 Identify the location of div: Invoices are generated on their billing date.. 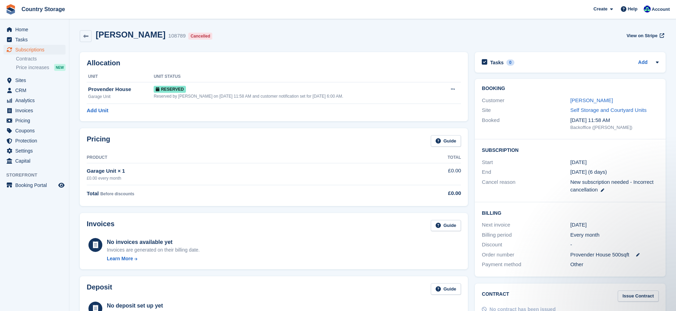
(153, 250).